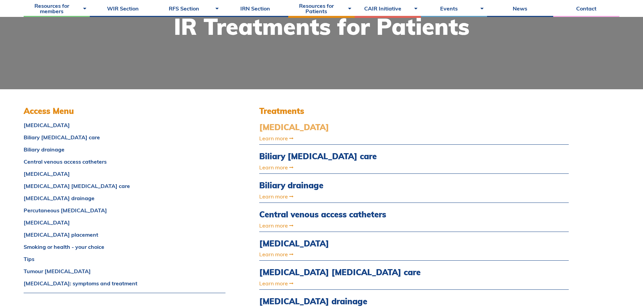  I want to click on h3: Treatments, so click(414, 111).